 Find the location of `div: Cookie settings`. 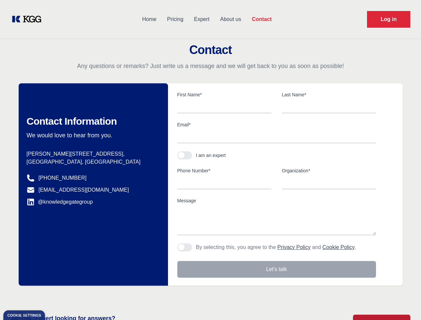

div: Cookie settings is located at coordinates (24, 315).